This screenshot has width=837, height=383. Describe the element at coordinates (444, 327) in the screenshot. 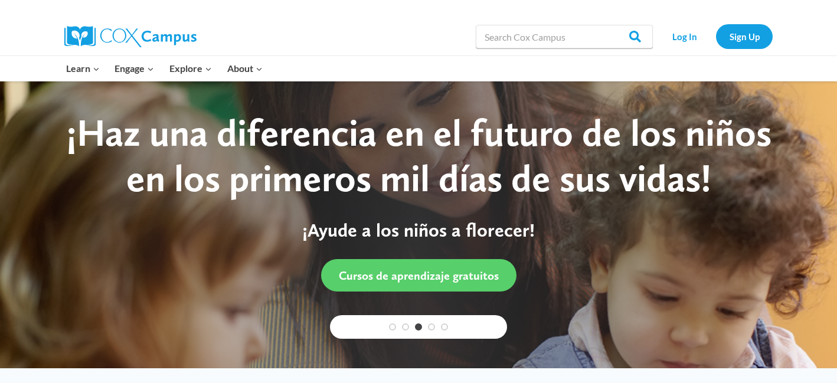

I see `a: 5` at that location.